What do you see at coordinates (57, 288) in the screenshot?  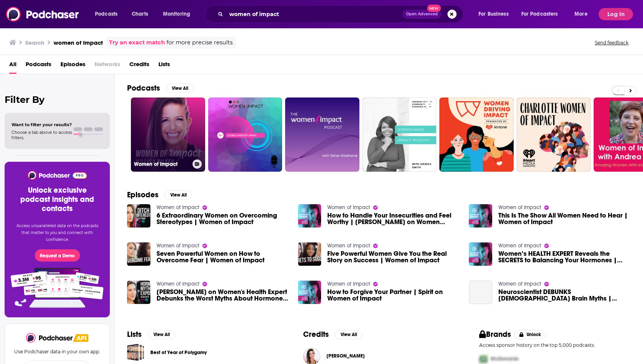 I see `img: Pro Features` at bounding box center [57, 288].